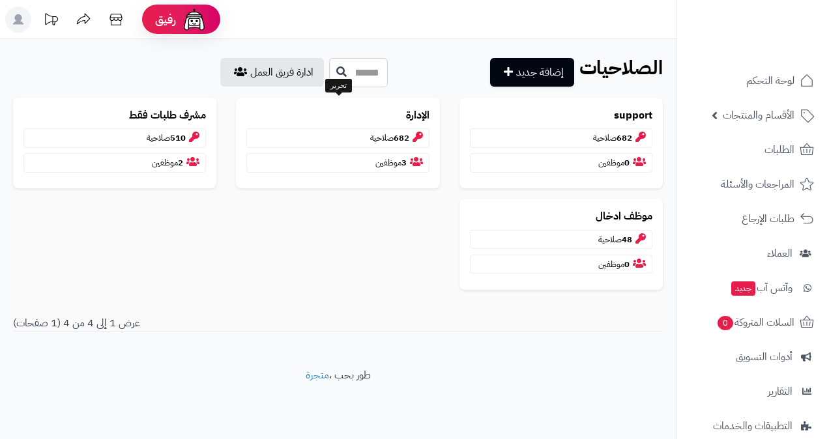  What do you see at coordinates (764, 357) in the screenshot?
I see `span: أدوات التسويق` at bounding box center [764, 357].